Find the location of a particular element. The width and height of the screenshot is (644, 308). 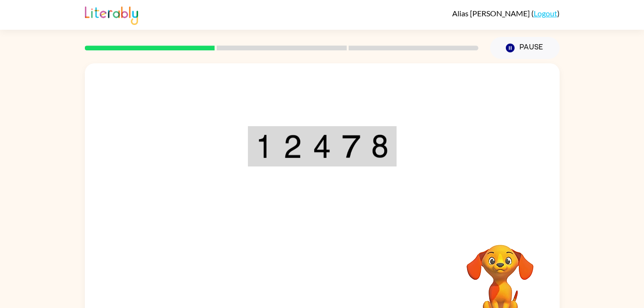

img: 2 is located at coordinates (292, 146).